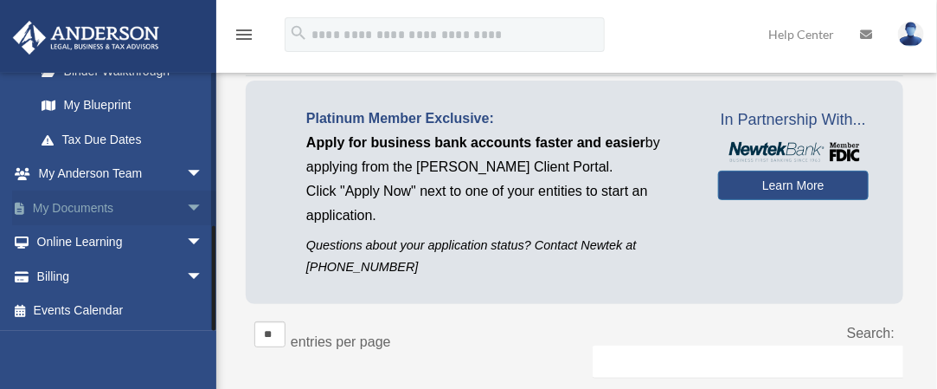  Describe the element at coordinates (499, 119) in the screenshot. I see `p: Platinum Member Exclusive:` at that location.